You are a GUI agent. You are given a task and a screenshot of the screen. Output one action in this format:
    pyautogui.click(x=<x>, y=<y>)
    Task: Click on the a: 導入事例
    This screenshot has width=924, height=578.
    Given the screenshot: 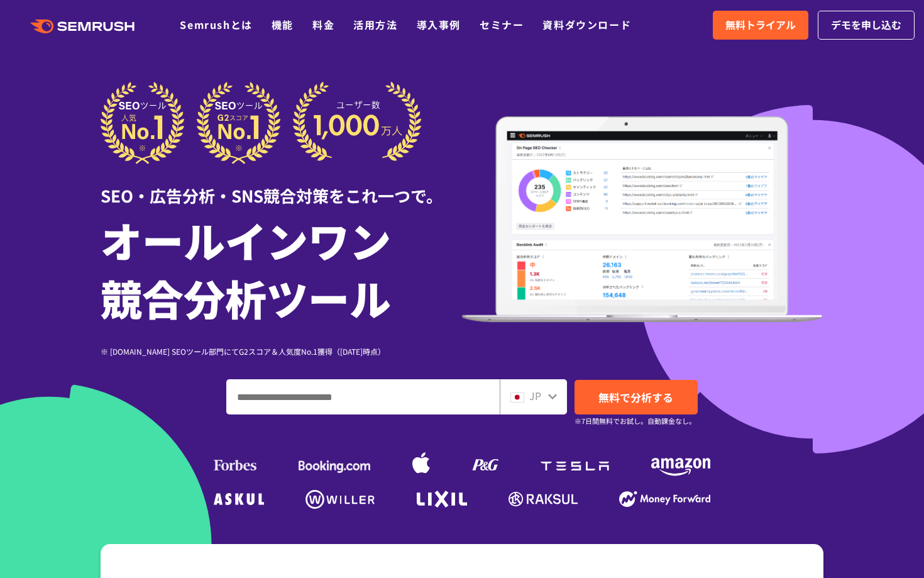 What is the action you would take?
    pyautogui.click(x=439, y=24)
    